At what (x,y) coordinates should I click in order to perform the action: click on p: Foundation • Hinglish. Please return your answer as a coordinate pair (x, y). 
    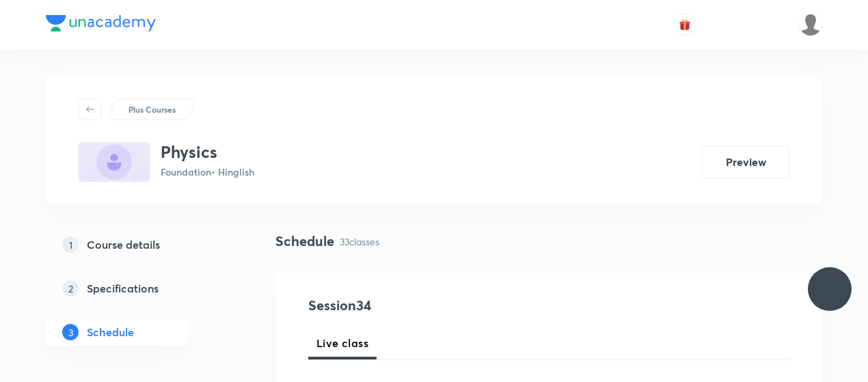
    Looking at the image, I should click on (207, 172).